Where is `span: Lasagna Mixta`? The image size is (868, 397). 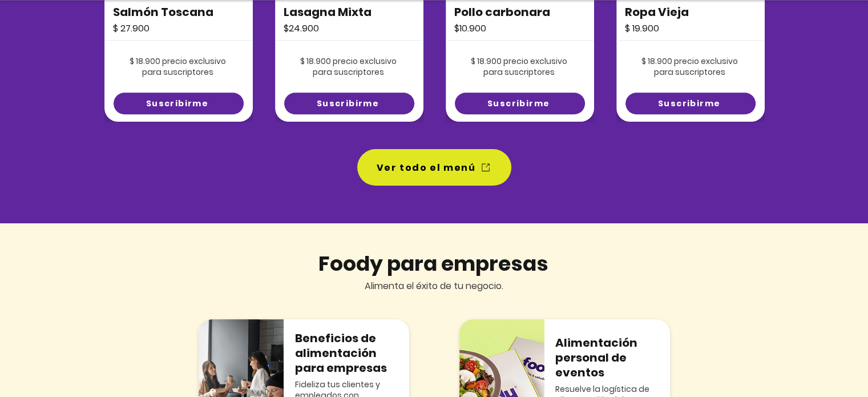
span: Lasagna Mixta is located at coordinates (327, 12).